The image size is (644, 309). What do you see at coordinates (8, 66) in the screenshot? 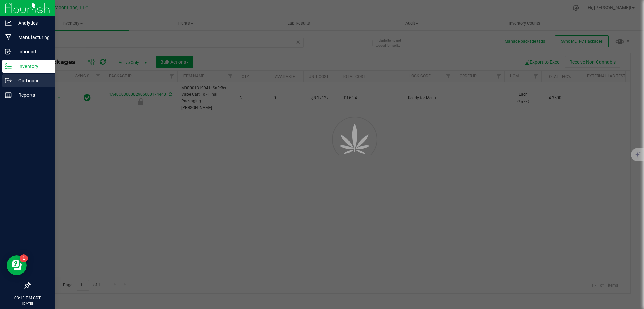
I see `inline-svg: Inventory` at bounding box center [8, 66].